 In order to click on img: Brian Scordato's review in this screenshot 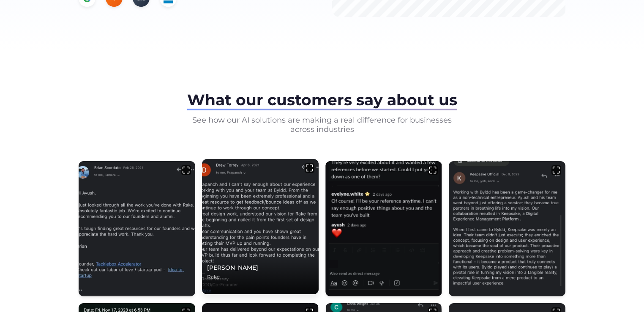, I will do `click(137, 229)`.